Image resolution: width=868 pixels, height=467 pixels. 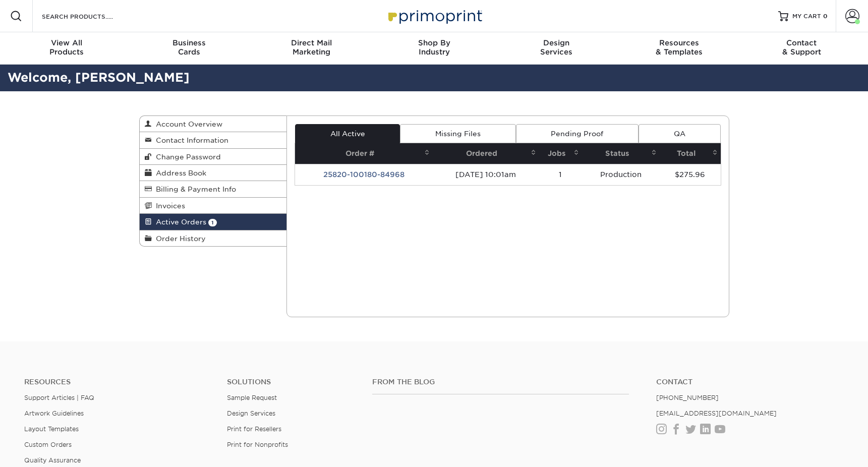 What do you see at coordinates (213, 189) in the screenshot?
I see `a: Billing & Payment Info` at bounding box center [213, 189].